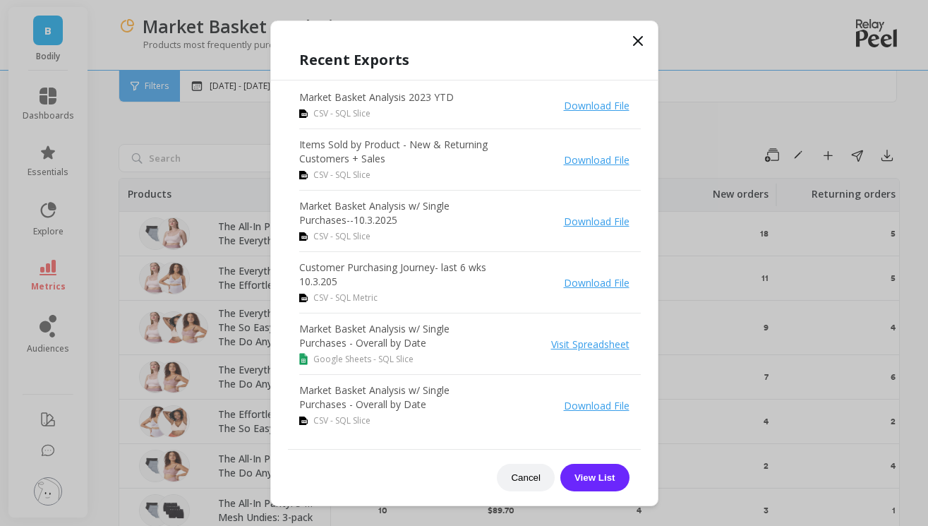 The height and width of the screenshot is (526, 928). Describe the element at coordinates (304, 359) in the screenshot. I see `img: google sheets icon` at that location.